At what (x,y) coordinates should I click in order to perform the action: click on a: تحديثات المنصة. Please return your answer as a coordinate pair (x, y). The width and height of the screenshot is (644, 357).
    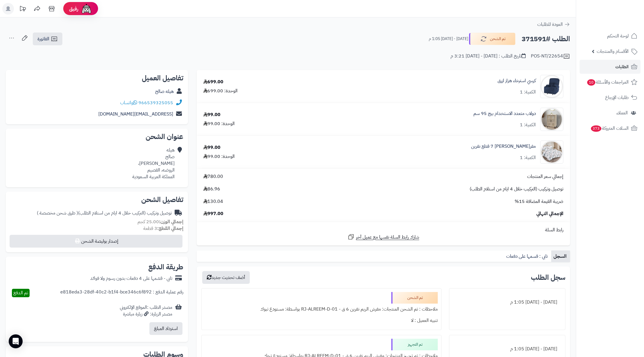
    Looking at the image, I should click on (23, 10).